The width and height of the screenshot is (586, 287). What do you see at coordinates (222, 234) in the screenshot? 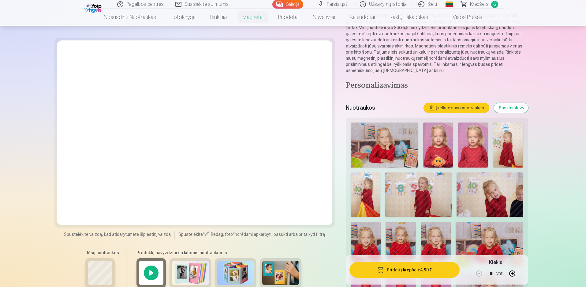
I see `span: Redag. foto` at bounding box center [222, 234].